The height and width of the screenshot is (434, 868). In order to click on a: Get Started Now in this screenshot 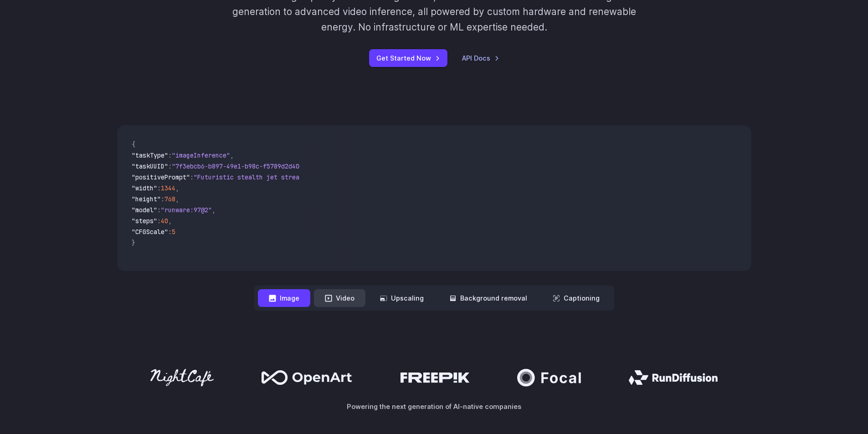, I will do `click(408, 58)`.